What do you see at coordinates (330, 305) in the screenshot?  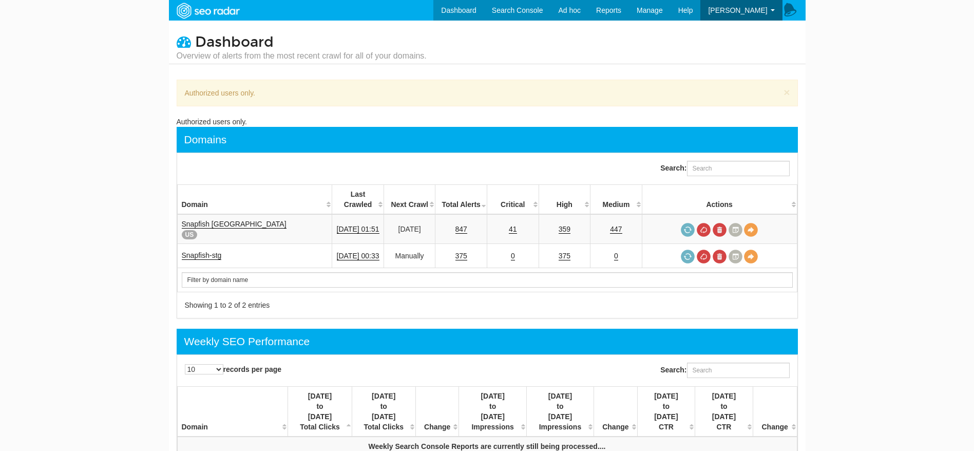 I see `div: Showing 1 to 2 of 2 entries` at bounding box center [330, 305].